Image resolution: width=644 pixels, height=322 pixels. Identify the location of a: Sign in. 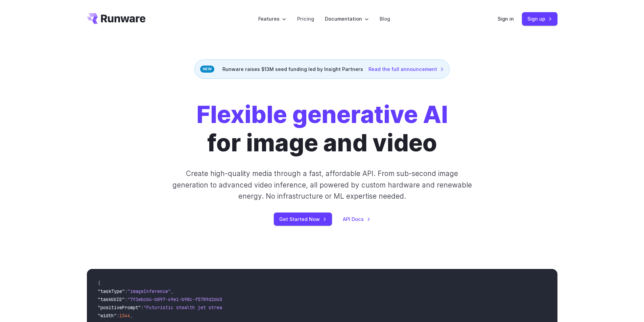
(505, 18).